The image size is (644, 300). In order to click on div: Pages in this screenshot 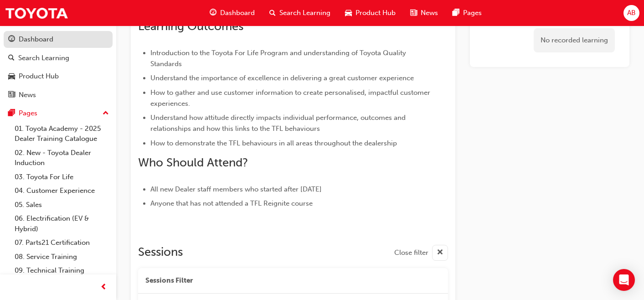, I will do `click(28, 113)`.